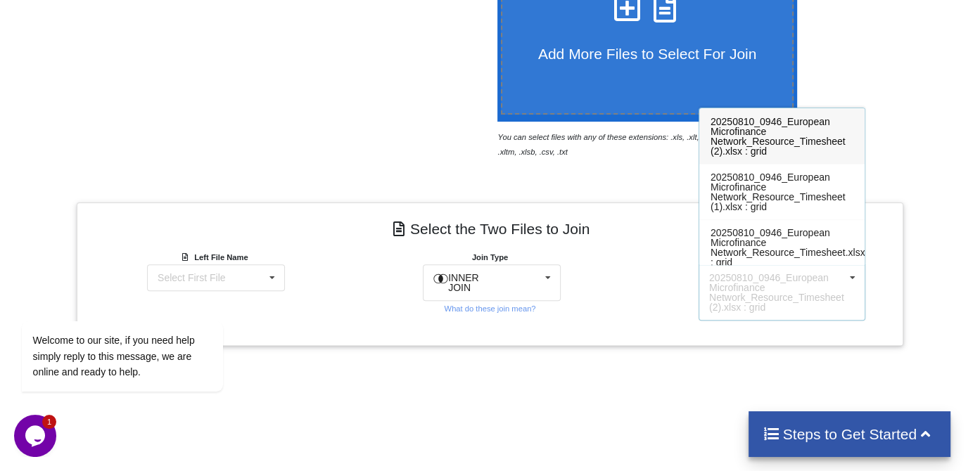  What do you see at coordinates (776, 292) in the screenshot?
I see `div: 20250810_0946_European Microfinance Network_Resource_Timesheet (2).xlsx : grid` at bounding box center [776, 292].